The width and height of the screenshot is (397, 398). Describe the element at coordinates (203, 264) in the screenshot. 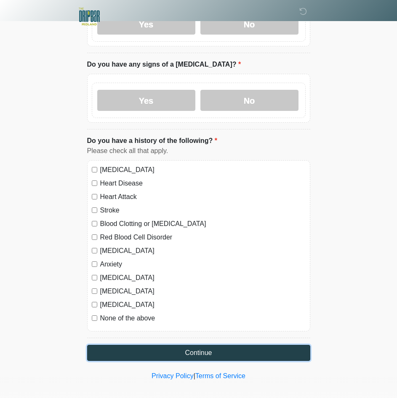

I see `label: Anxiety` at that location.